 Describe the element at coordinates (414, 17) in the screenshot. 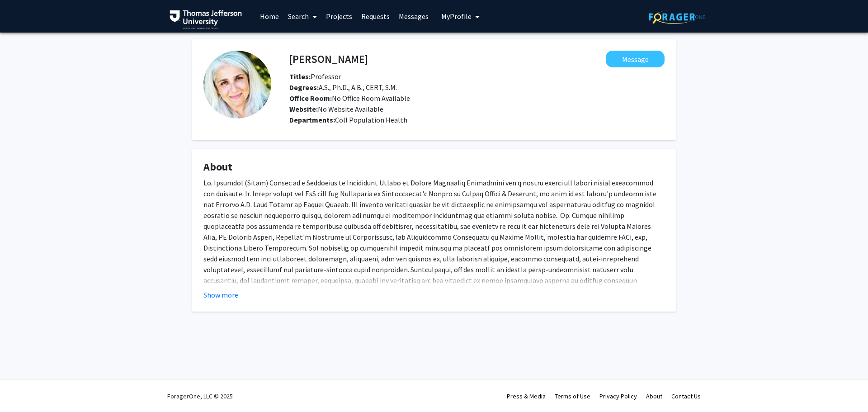

I see `a: Messages` at that location.